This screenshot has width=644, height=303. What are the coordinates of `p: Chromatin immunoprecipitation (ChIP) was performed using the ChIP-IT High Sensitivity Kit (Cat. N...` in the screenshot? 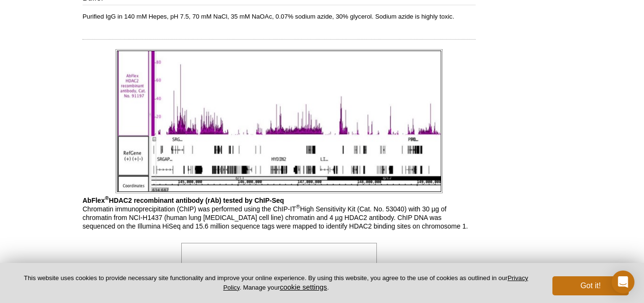 It's located at (279, 214).